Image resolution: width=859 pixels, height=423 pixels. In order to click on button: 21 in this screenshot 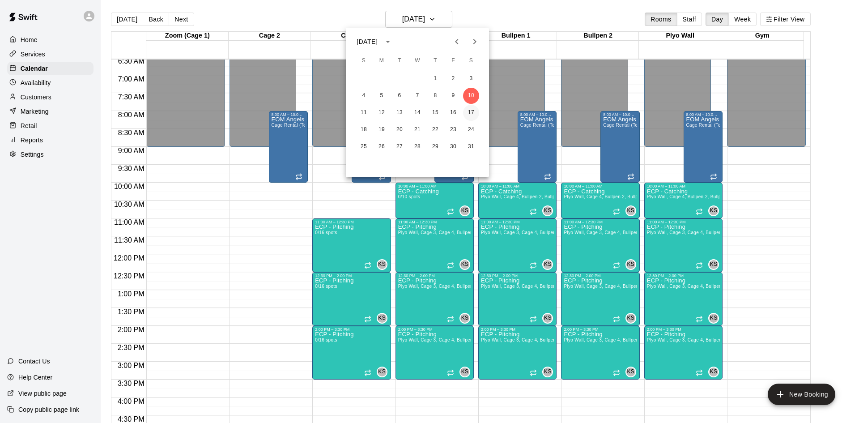, I will do `click(417, 130)`.